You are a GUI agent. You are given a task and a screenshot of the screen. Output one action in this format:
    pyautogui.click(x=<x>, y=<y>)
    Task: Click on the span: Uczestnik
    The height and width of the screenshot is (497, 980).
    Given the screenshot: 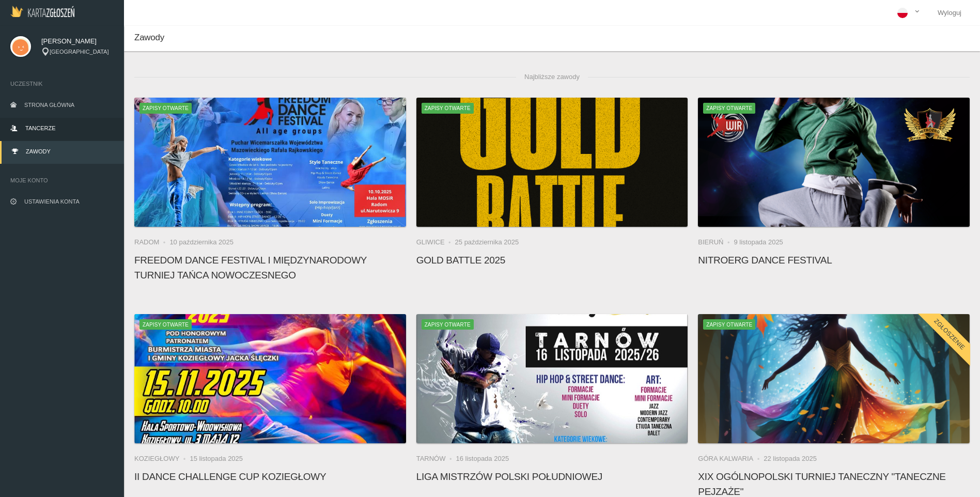 What is the action you would take?
    pyautogui.click(x=62, y=84)
    